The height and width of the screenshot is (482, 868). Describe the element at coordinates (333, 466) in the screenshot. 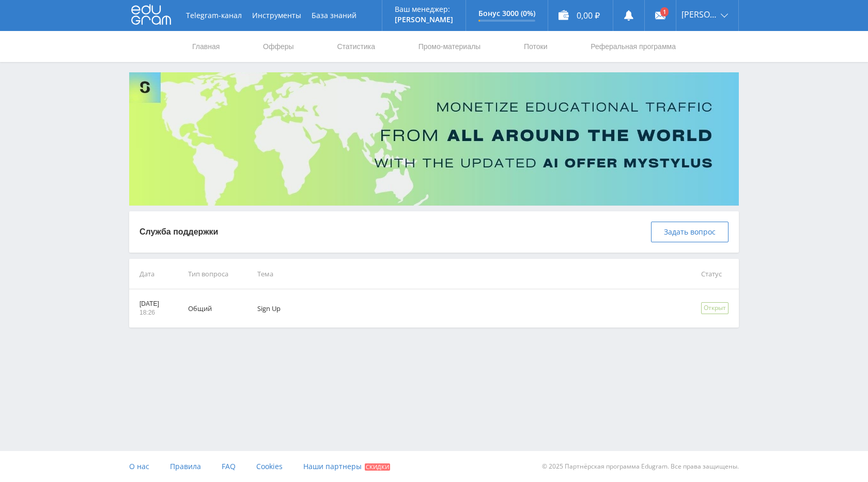

I see `span: Наши партнеры` at that location.